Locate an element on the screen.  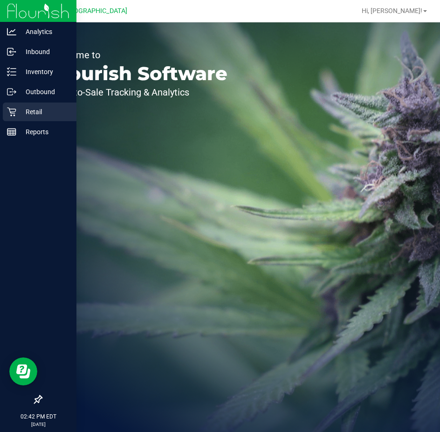
inline-svg: Outbound is located at coordinates (12, 92).